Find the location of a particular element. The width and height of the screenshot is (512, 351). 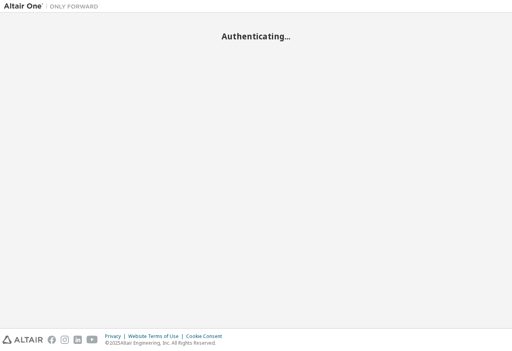

div: Privacy is located at coordinates (117, 336).